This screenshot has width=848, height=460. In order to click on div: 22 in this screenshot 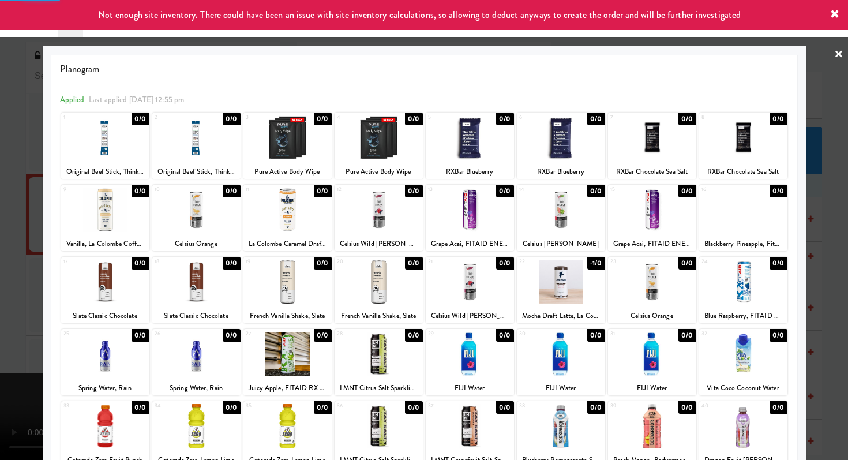, I will do `click(540, 261)`.